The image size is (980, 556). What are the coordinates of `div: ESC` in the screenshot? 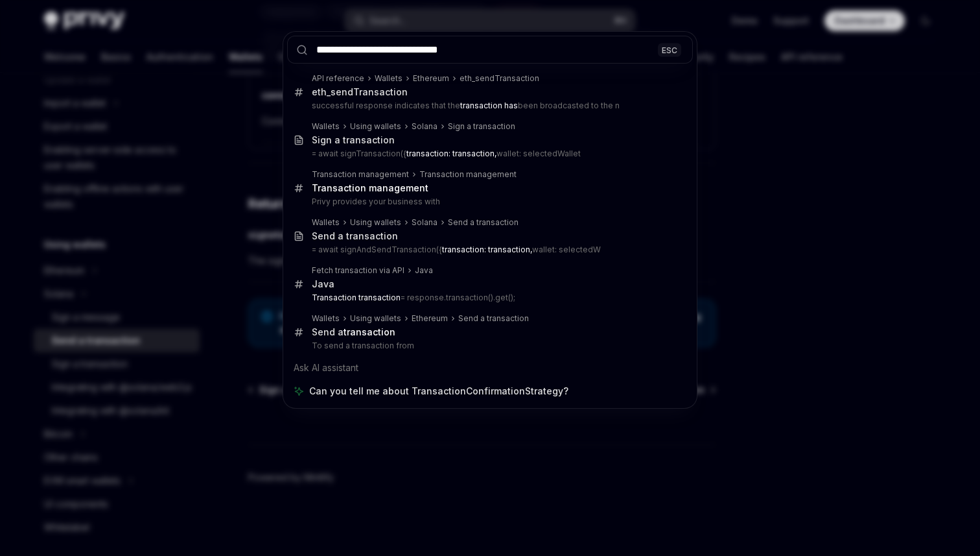 It's located at (669, 49).